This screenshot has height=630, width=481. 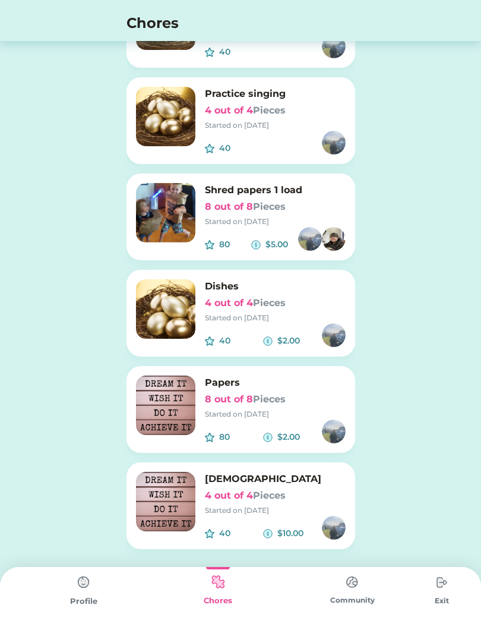 What do you see at coordinates (275, 286) in the screenshot?
I see `h6: Dishes` at bounding box center [275, 286].